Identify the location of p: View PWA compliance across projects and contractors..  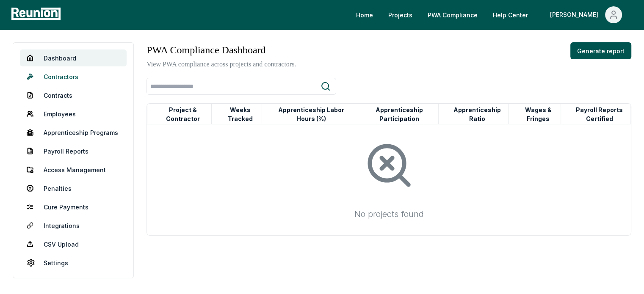
(221, 65).